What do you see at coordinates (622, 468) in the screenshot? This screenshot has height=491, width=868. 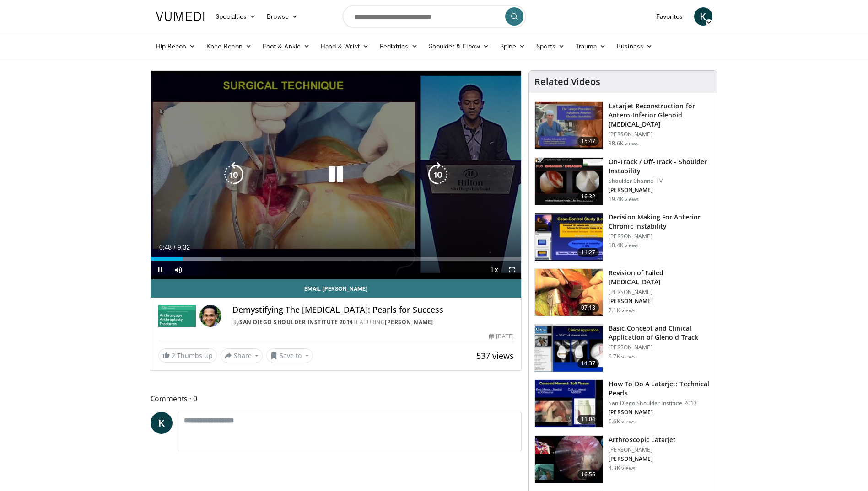 I see `p: 4.3K views` at bounding box center [622, 468].